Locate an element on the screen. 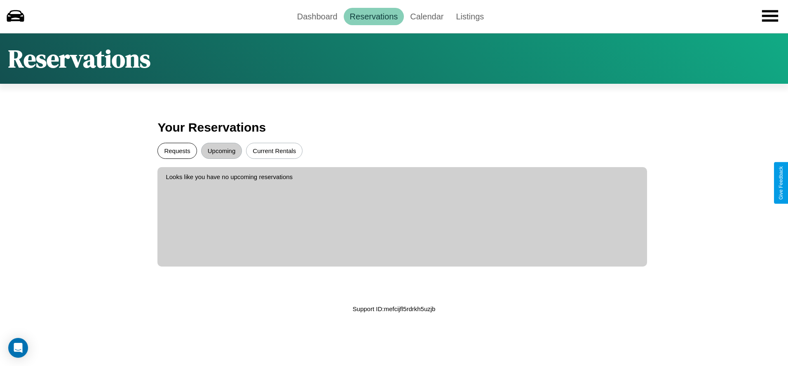  p: Support ID: mefcijfl5rdrkh5uzjb is located at coordinates (394, 308).